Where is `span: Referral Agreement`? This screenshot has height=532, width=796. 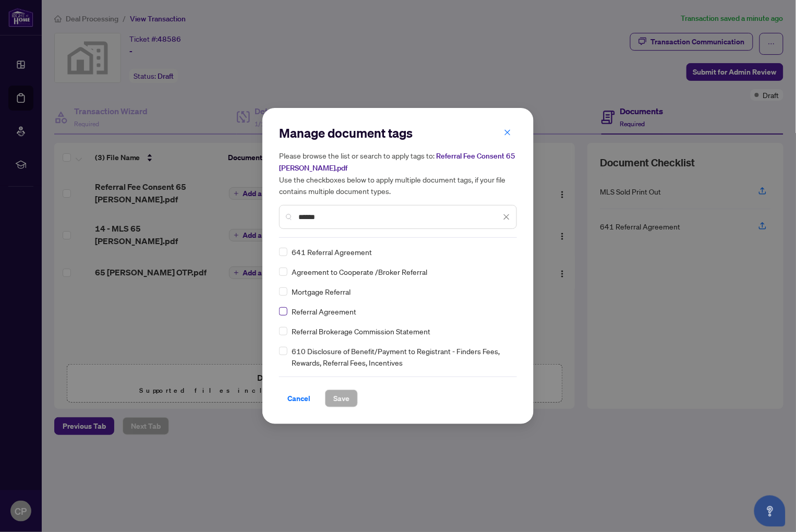 span: Referral Agreement is located at coordinates (324, 312).